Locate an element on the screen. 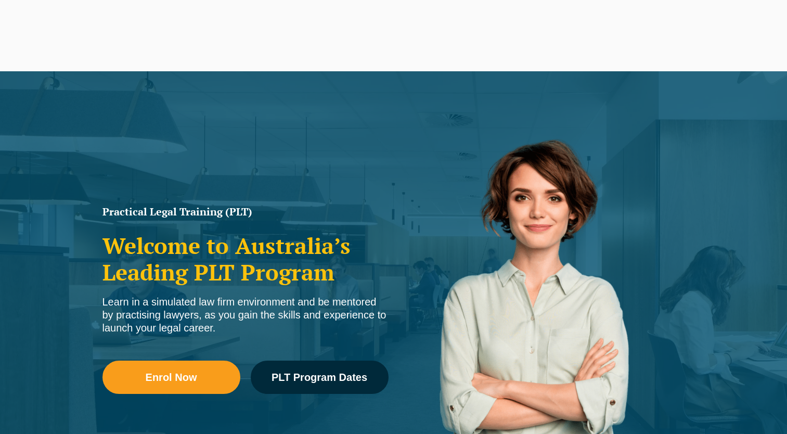 This screenshot has height=434, width=787. a: Enrol Now is located at coordinates (171, 377).